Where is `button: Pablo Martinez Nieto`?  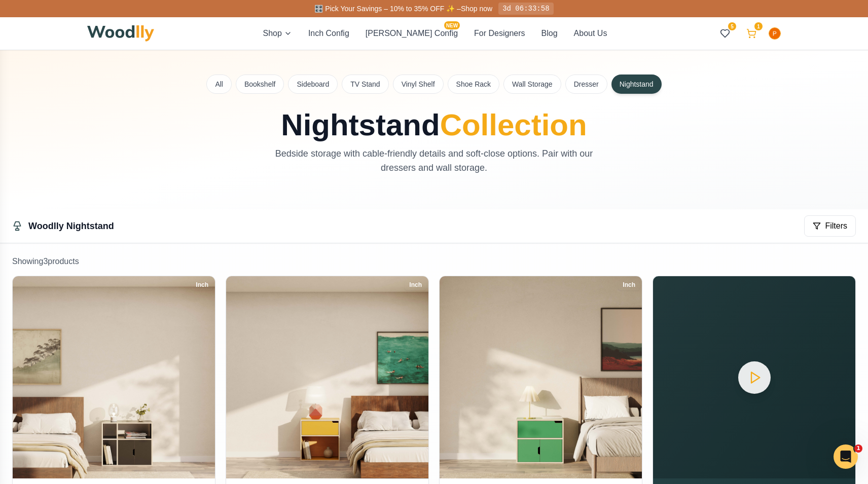 button: Pablo Martinez Nieto is located at coordinates (775, 34).